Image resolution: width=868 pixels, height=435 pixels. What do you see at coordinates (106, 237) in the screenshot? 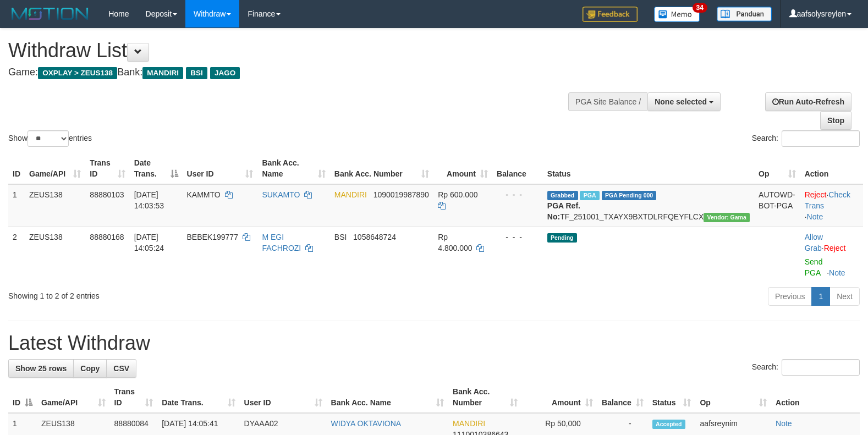
I see `span: 88880168` at bounding box center [106, 237].